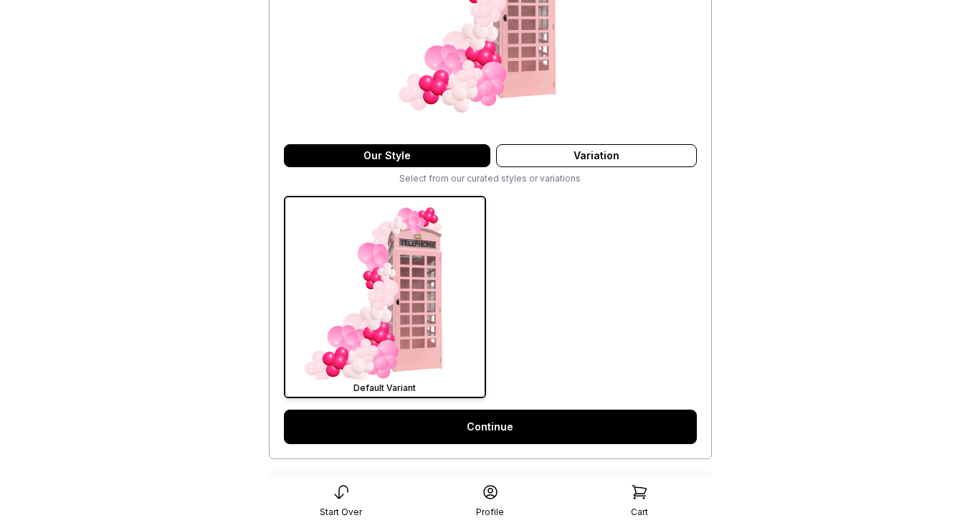 The width and height of the screenshot is (980, 523). What do you see at coordinates (388, 155) in the screenshot?
I see `div: Our Style` at bounding box center [388, 155].